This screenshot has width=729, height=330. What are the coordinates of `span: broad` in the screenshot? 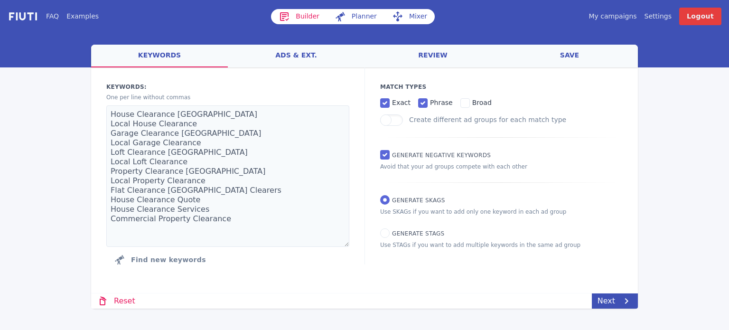 It's located at (481, 102).